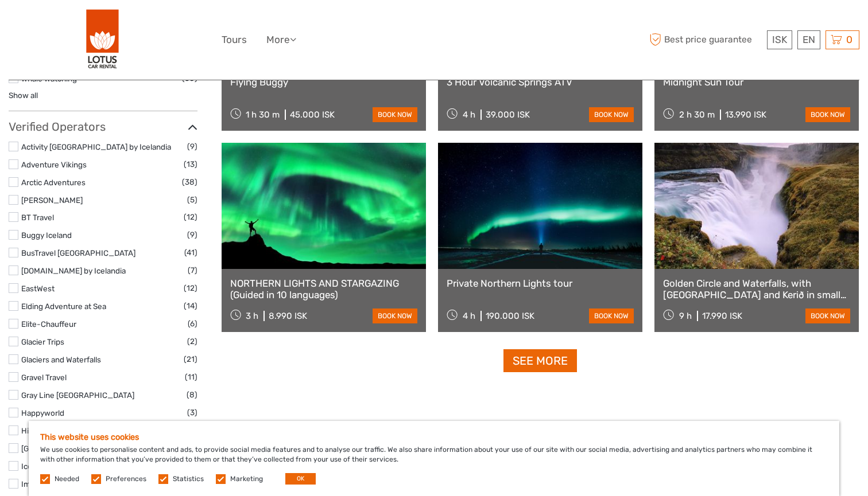 The height and width of the screenshot is (496, 868). Describe the element at coordinates (103, 40) in the screenshot. I see `img: 443-e2bd2384-01f0-477a-b1bf-f993e7f52e7d_logo_big.png` at that location.